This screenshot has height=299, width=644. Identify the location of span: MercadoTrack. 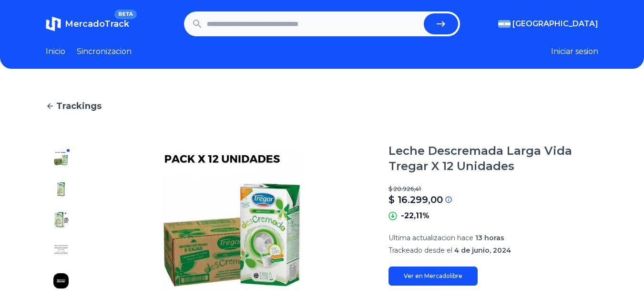
(97, 24).